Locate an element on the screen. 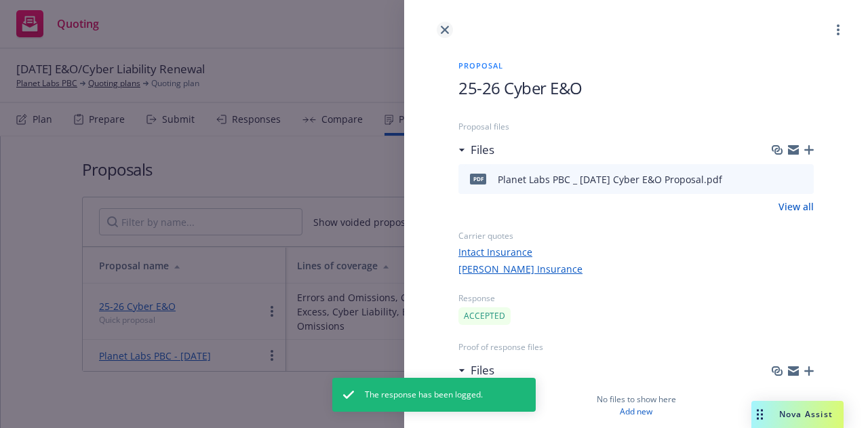  span: The response has been logged. is located at coordinates (424, 394).